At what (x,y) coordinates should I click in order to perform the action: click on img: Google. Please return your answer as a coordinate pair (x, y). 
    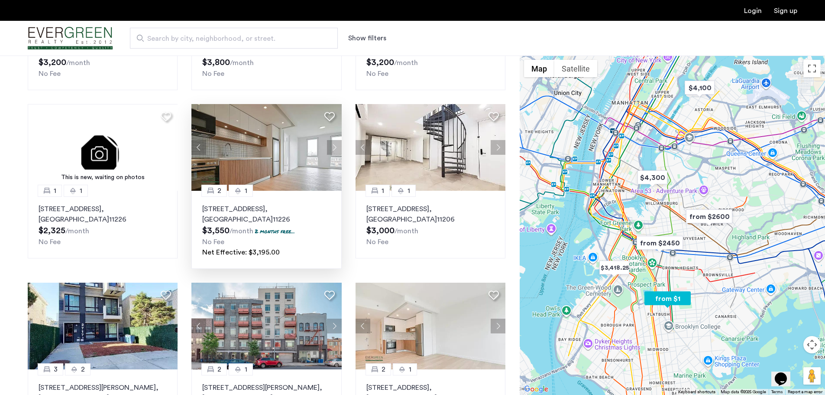
    Looking at the image, I should click on (536, 389).